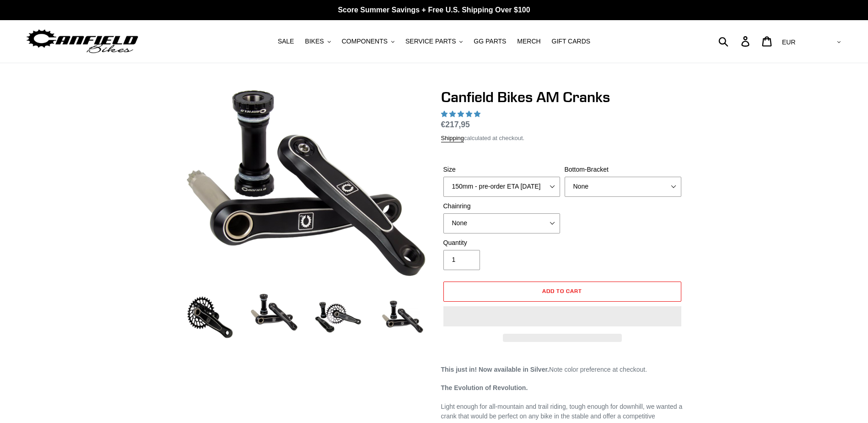 This screenshot has height=423, width=868. What do you see at coordinates (402, 317) in the screenshot?
I see `img: Load image into Gallery viewer, CANFIELD-AM_DH-CRANKS` at bounding box center [402, 317].